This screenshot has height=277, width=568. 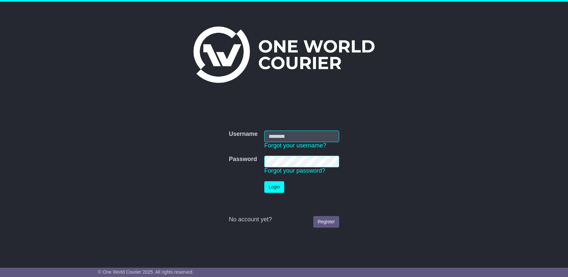 What do you see at coordinates (284, 220) in the screenshot?
I see `div: No account yet?` at bounding box center [284, 220].